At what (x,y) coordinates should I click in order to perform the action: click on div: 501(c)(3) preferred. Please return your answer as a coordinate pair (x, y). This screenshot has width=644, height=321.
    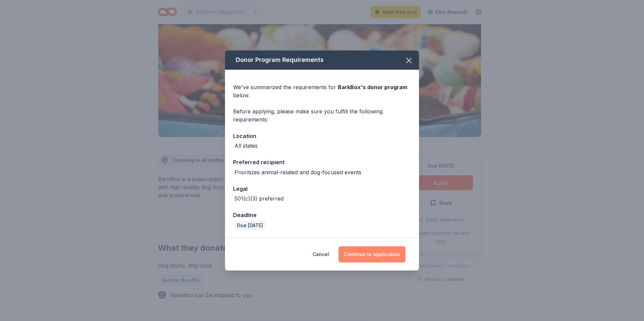
    Looking at the image, I should click on (259, 199).